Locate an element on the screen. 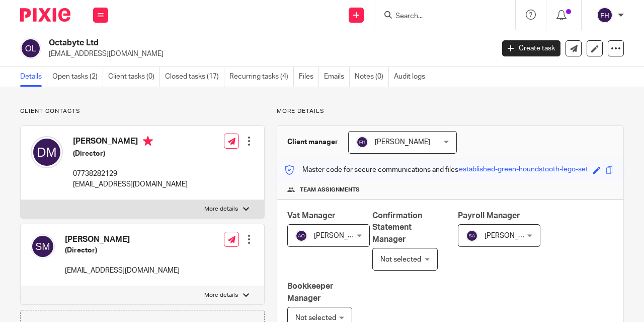 Image resolution: width=644 pixels, height=322 pixels. input: Search is located at coordinates (440, 17).